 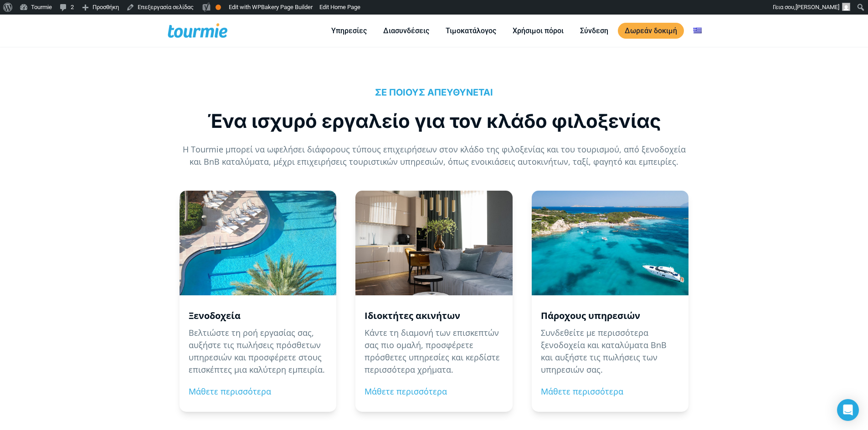 I want to click on a: Διασυνδέσεις, so click(x=406, y=30).